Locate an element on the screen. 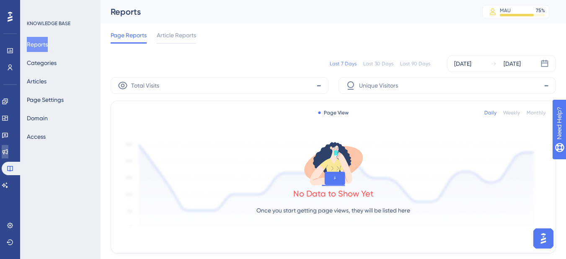 The height and width of the screenshot is (259, 566). button: Domain is located at coordinates (37, 118).